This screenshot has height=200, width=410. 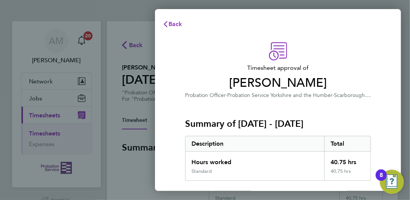 What do you see at coordinates (381, 180) in the screenshot?
I see `div: 8` at bounding box center [381, 180].